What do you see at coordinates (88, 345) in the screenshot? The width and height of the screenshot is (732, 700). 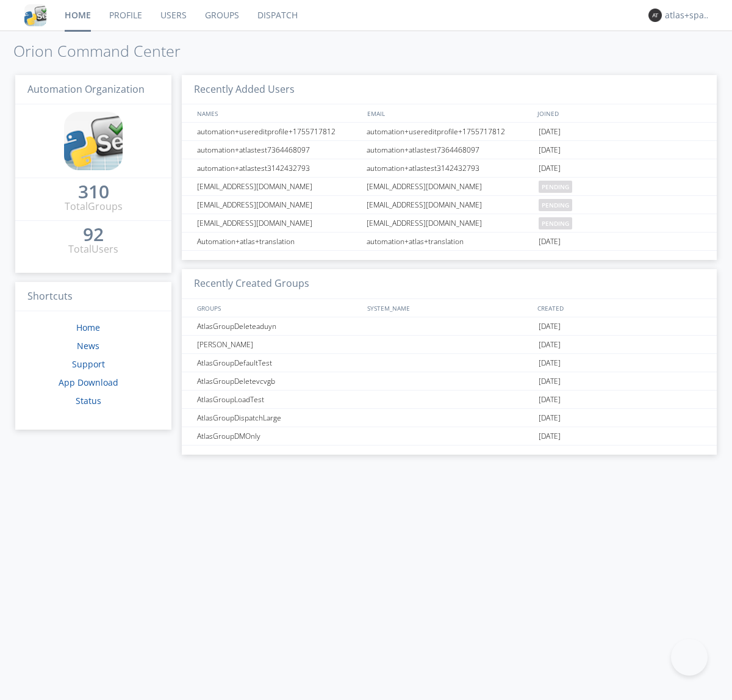 I see `a: News` at bounding box center [88, 345].